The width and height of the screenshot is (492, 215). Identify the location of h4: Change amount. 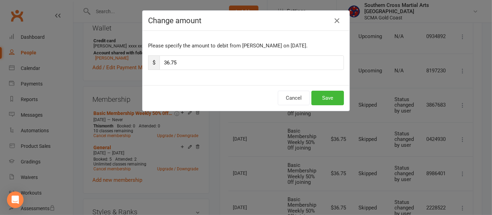
(246, 20).